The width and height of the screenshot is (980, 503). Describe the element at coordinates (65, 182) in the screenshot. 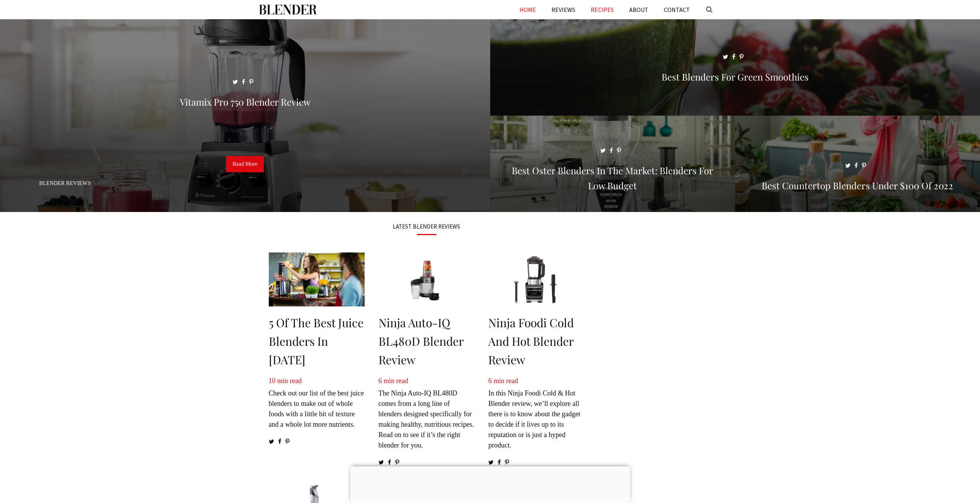

I see `a: Blender Reviews` at that location.